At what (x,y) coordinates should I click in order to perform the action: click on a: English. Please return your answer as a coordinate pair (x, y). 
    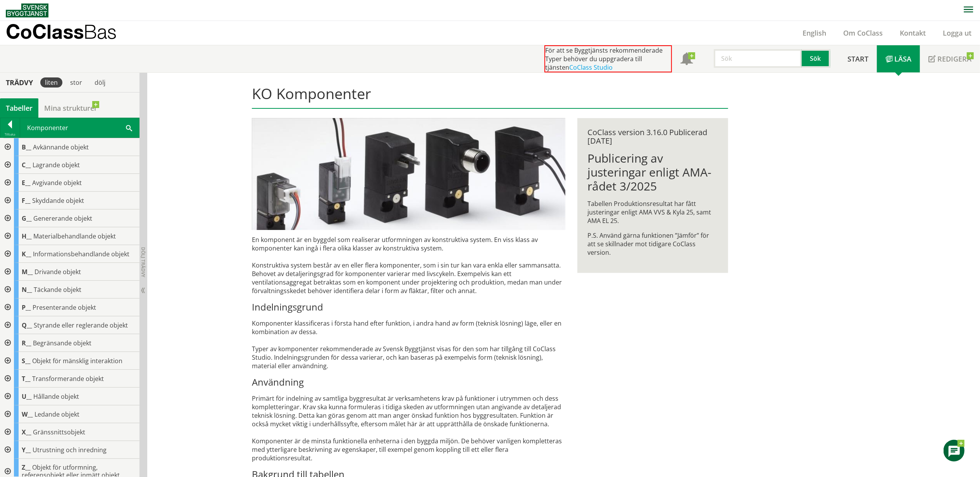
    Looking at the image, I should click on (814, 33).